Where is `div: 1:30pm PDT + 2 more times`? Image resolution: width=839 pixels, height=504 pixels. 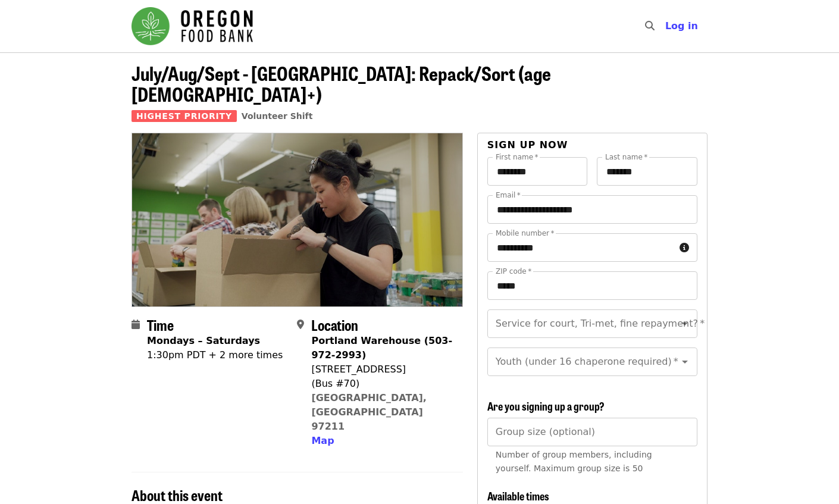
div: 1:30pm PDT + 2 more times is located at coordinates (215, 355).